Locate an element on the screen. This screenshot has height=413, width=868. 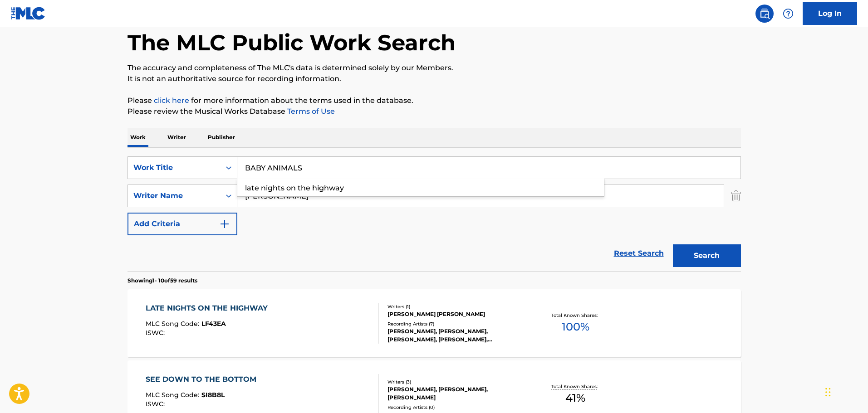
div: Drag is located at coordinates (828, 392).